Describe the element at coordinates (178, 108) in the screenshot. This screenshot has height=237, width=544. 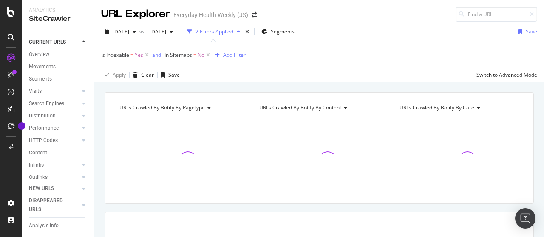
I see `h4: URLs Crawled By Botify By pagetype` at that location.